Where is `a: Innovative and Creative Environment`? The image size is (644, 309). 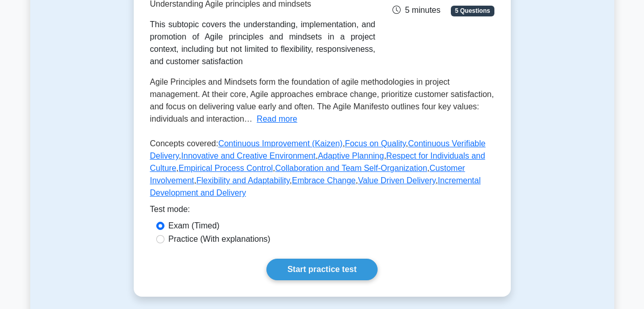
a: Innovative and Creative Environment is located at coordinates (249, 155).